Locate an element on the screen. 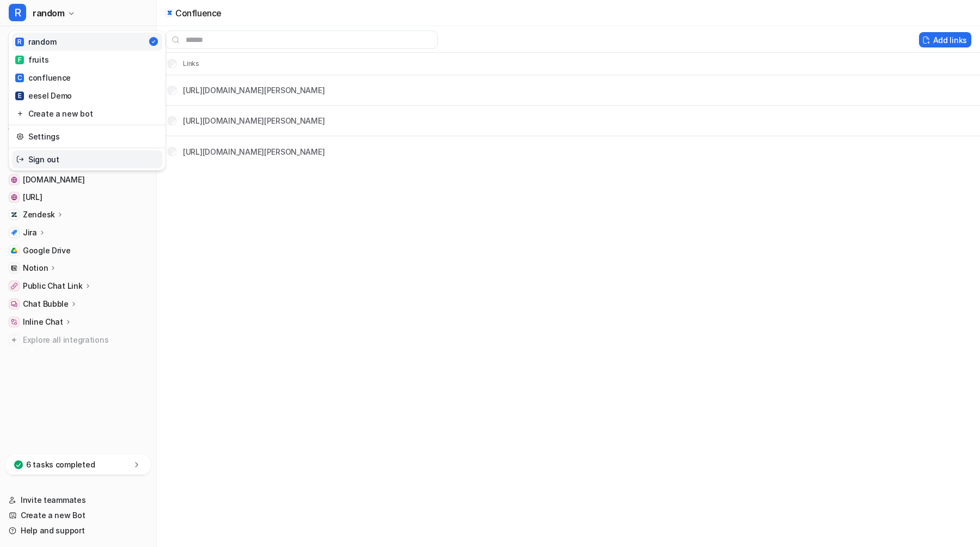  span: F is located at coordinates (19, 59).